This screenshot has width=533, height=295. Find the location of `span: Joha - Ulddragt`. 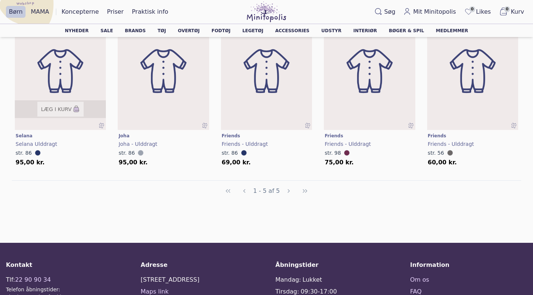

span: Joha - Ulddragt is located at coordinates (138, 144).